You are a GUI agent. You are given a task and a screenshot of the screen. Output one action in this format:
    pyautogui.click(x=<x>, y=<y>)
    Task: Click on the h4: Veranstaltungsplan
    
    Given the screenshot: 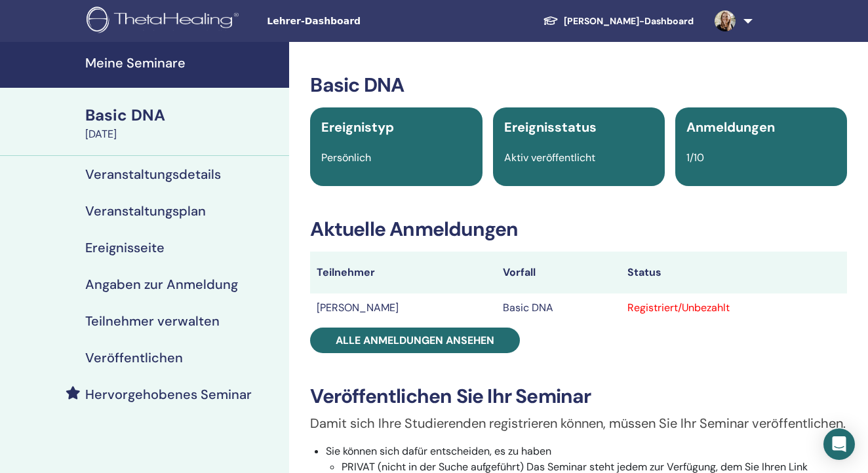 What is the action you would take?
    pyautogui.click(x=146, y=211)
    